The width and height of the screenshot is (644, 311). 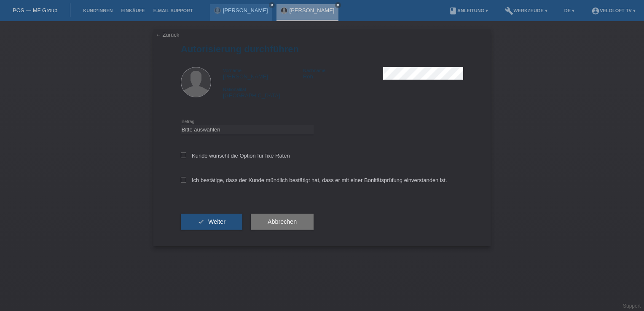 What do you see at coordinates (98, 11) in the screenshot?
I see `a: Kund*innen` at bounding box center [98, 11].